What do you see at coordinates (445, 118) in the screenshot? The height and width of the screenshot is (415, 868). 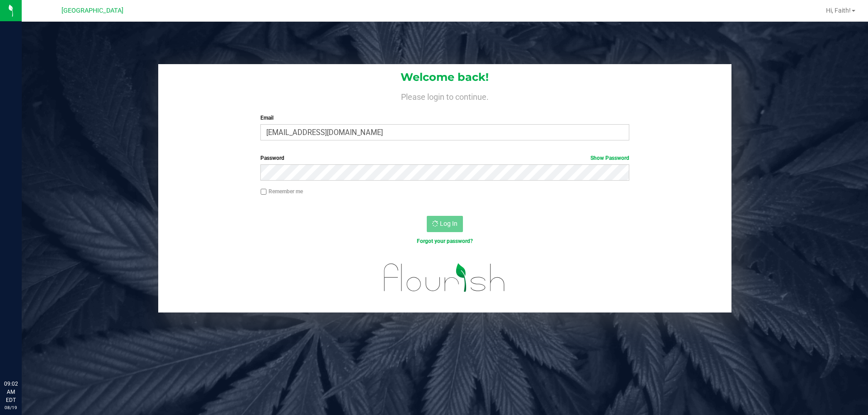 I see `label: Email` at bounding box center [445, 118].